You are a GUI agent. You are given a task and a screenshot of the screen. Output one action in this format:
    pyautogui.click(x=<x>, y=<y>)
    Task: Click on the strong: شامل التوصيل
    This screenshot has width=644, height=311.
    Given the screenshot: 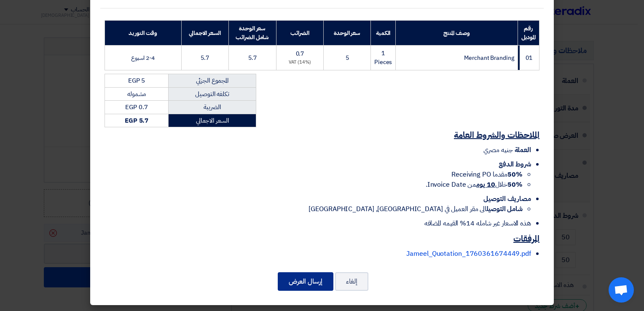 What is the action you would take?
    pyautogui.click(x=505, y=209)
    